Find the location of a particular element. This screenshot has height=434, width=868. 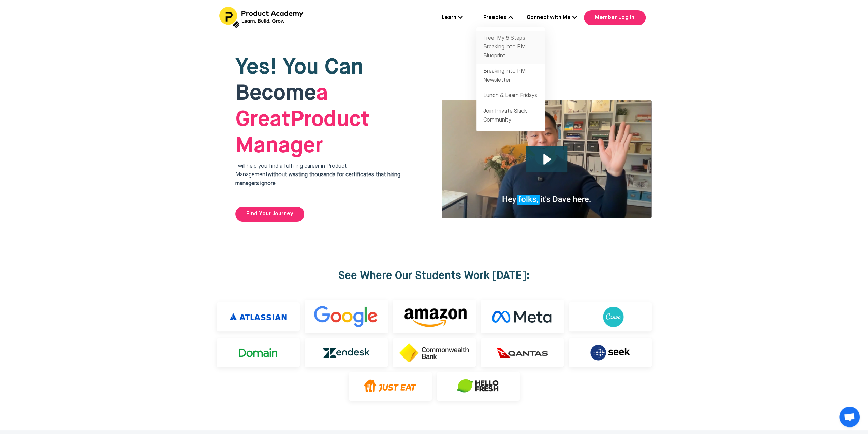

span: Become is located at coordinates (276, 93).